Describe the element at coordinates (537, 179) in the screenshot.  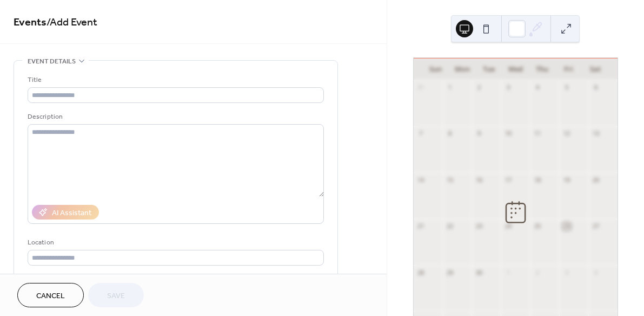
I see `div: 18` at that location.